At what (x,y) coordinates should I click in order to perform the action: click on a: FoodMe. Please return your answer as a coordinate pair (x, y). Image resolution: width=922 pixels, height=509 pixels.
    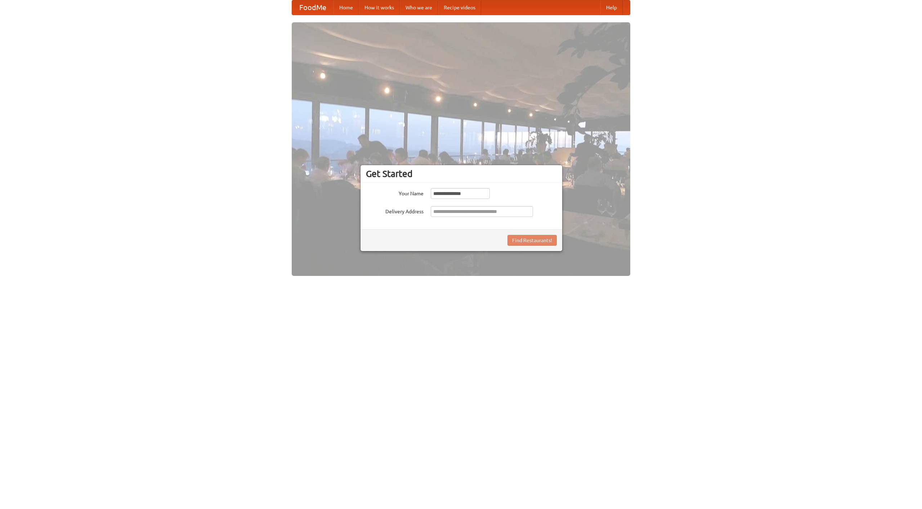
    Looking at the image, I should click on (313, 8).